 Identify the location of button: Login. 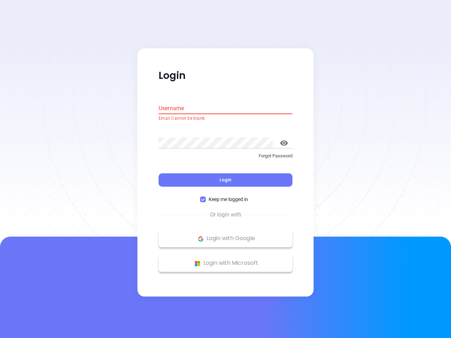
(226, 180).